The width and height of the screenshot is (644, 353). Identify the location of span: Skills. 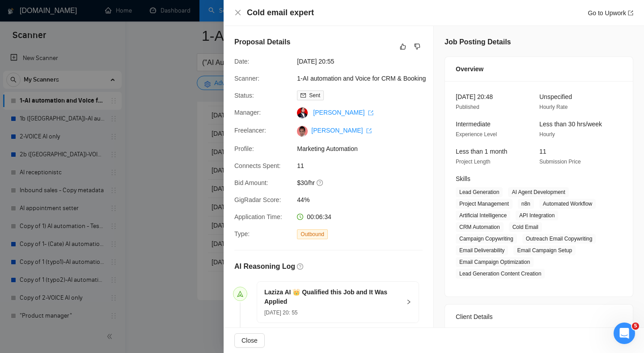
(463, 179).